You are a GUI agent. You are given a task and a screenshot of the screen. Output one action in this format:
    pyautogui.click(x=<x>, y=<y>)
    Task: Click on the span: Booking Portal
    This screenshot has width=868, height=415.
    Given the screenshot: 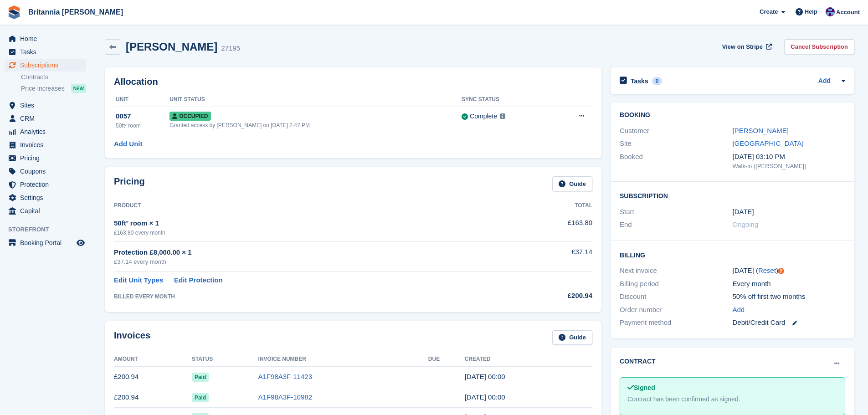 What is the action you would take?
    pyautogui.click(x=47, y=243)
    